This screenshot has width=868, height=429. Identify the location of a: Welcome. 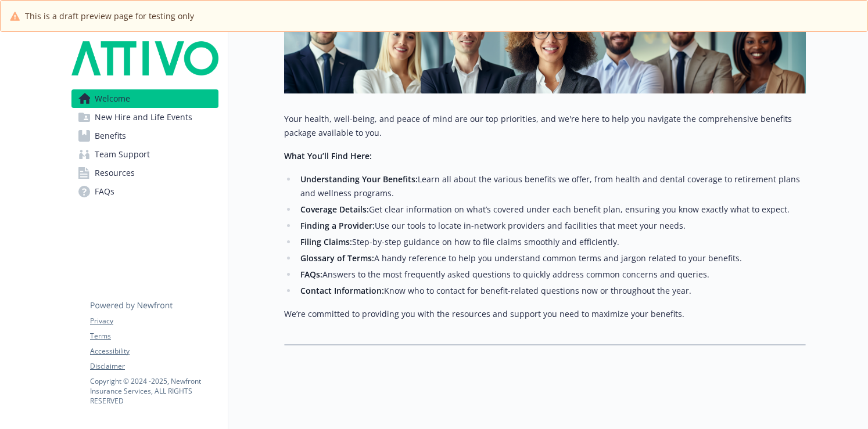
(145, 99).